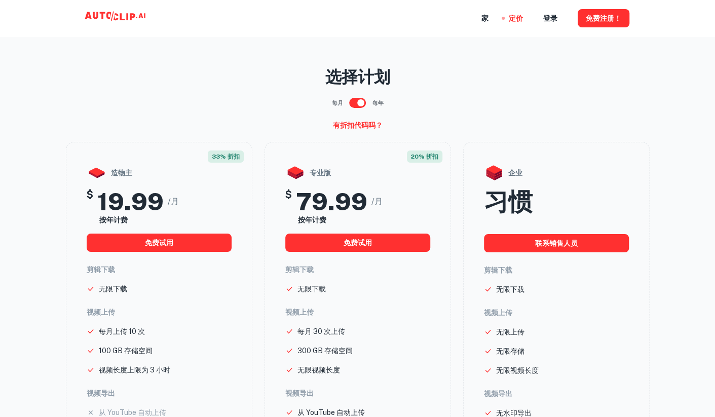 This screenshot has width=715, height=417. What do you see at coordinates (321, 332) in the screenshot?
I see `p: 每月 30 次上传` at bounding box center [321, 332].